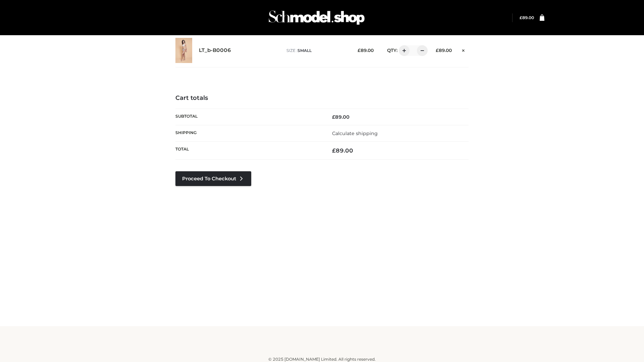 The width and height of the screenshot is (644, 362). What do you see at coordinates (403, 51) in the screenshot?
I see `div: QTY:` at bounding box center [403, 51].